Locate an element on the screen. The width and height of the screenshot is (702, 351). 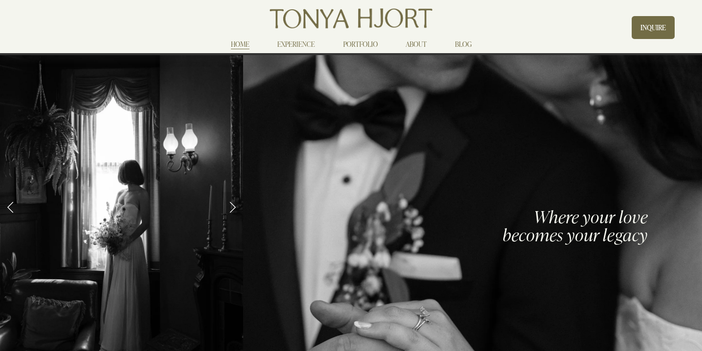
a: EXPERIENCE is located at coordinates (296, 44).